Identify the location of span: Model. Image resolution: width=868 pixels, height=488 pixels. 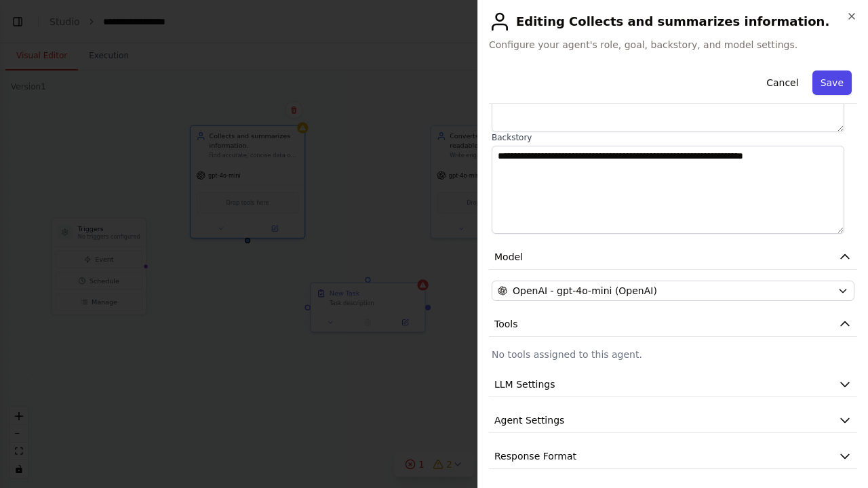
(509, 257).